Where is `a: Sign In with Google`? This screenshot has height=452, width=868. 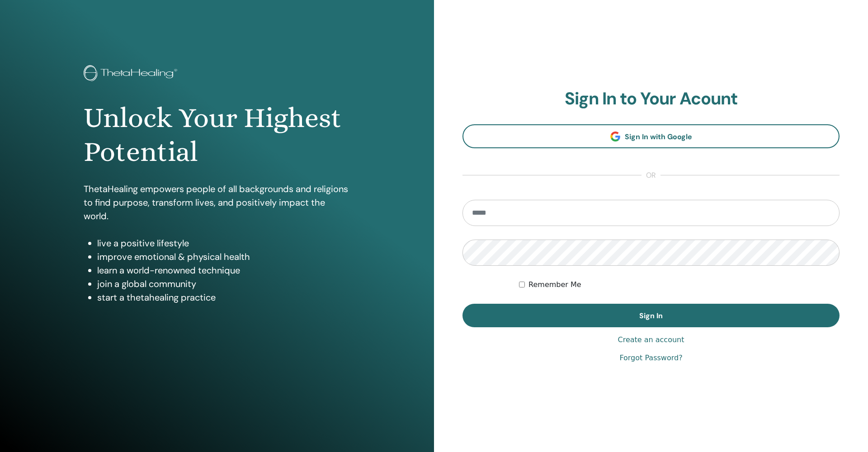
a: Sign In with Google is located at coordinates (651, 136).